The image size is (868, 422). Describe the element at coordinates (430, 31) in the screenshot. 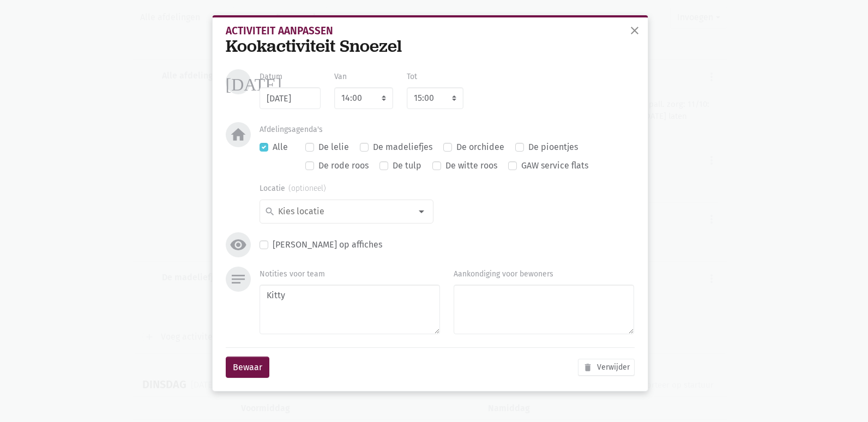

I see `div: Activiteit aanpassen` at that location.